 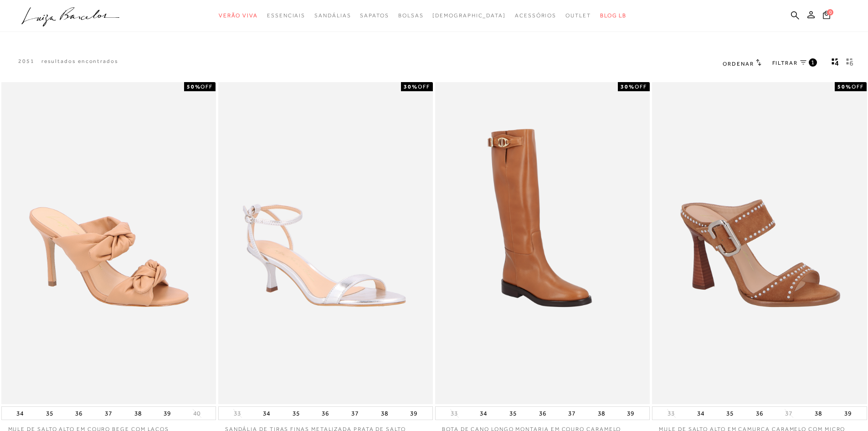 I want to click on button: Mostrar 4 produtos por linha, so click(x=835, y=63).